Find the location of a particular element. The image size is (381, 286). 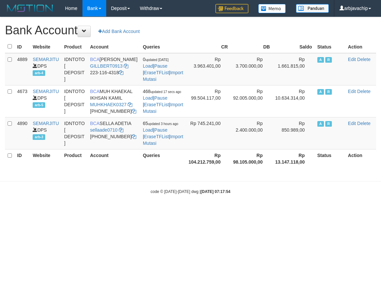

td: Rp 3.963.401,00 is located at coordinates (208, 69).